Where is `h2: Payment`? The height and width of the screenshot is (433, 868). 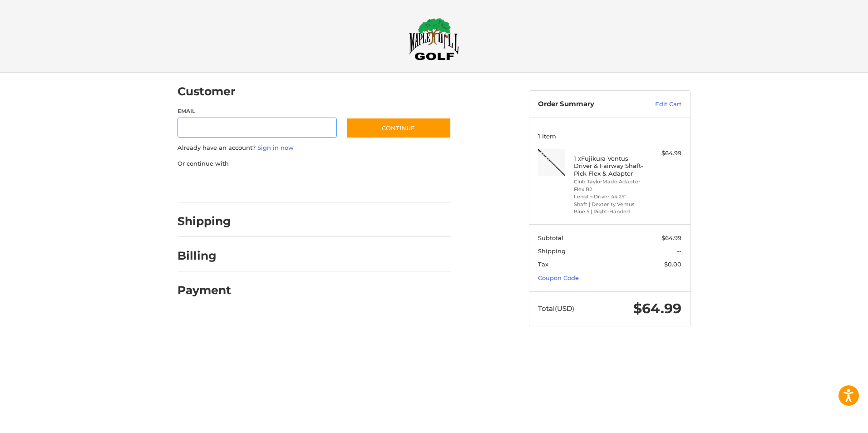 h2: Payment is located at coordinates (205, 290).